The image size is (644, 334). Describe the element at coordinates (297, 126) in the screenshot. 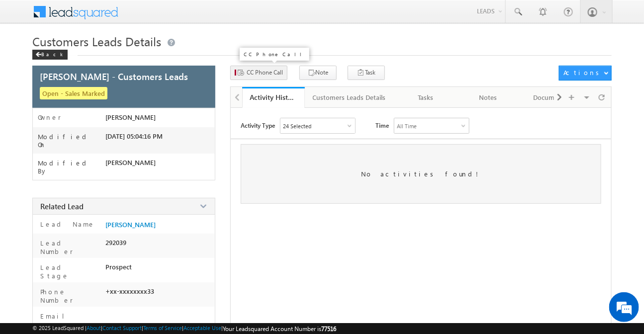

I see `div: 24 Selected` at that location.